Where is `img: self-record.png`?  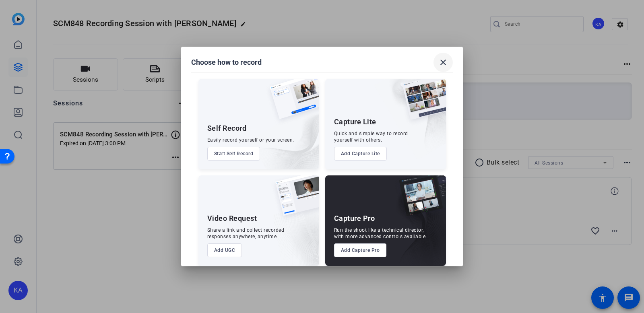 img: self-record.png is located at coordinates (292, 103).